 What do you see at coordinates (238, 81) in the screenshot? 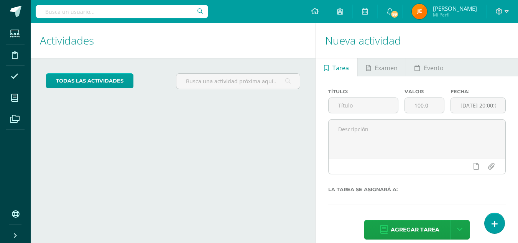
I see `input: Busca una actividad próxima aquí...` at bounding box center [238, 81].